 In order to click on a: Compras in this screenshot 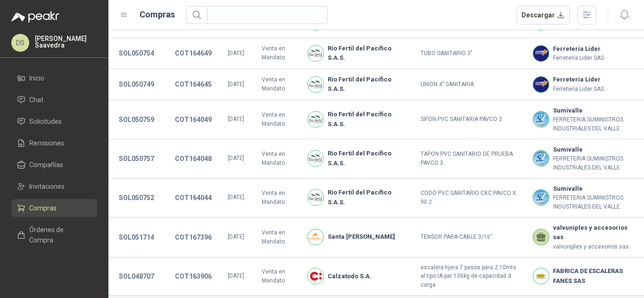, I will do `click(54, 208)`.